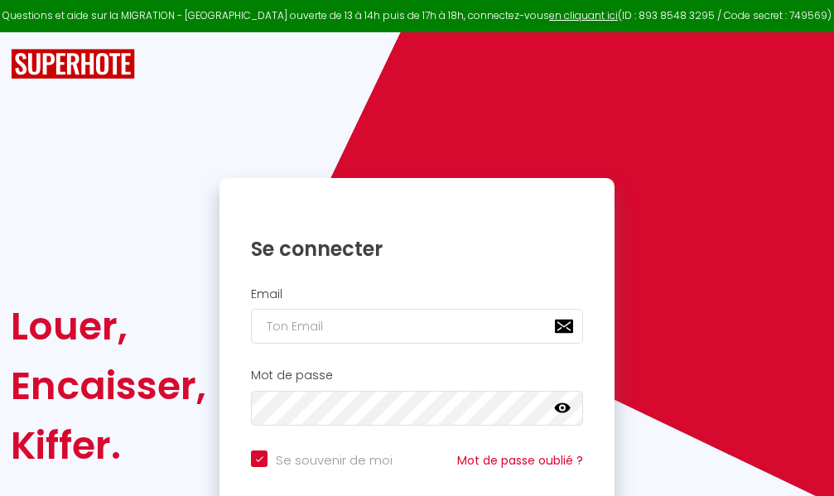  Describe the element at coordinates (520, 460) in the screenshot. I see `a: Mot de passe oublié ?` at that location.